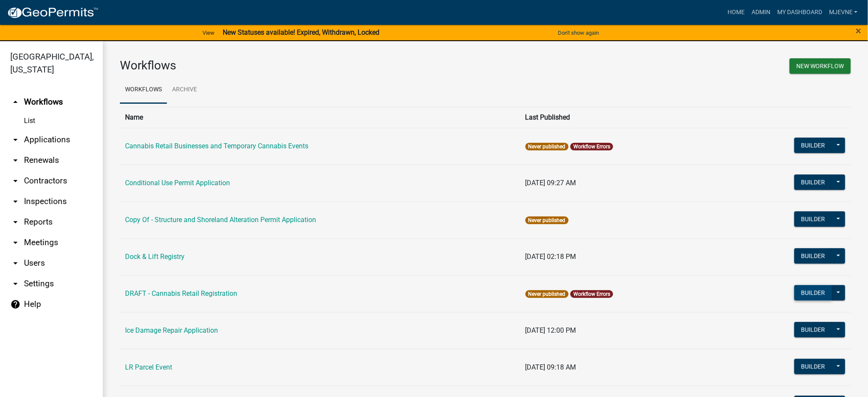 The width and height of the screenshot is (868, 397). I want to click on a: Cannabis Retail Businesses and Temporary Cannabis Events, so click(217, 146).